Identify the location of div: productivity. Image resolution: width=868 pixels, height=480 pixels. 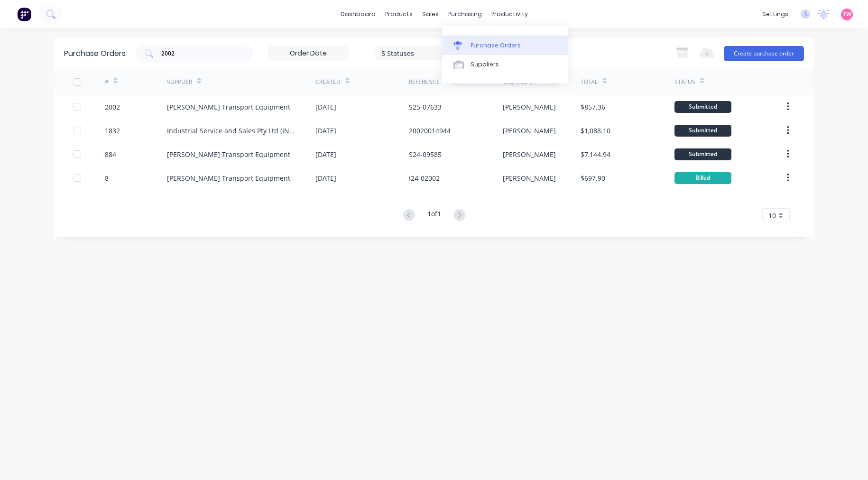
(509, 14).